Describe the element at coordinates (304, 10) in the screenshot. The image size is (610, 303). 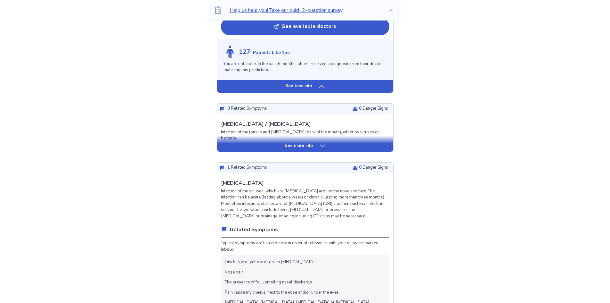
I see `p: Help us help you! Take our quick 2-question survey` at that location.